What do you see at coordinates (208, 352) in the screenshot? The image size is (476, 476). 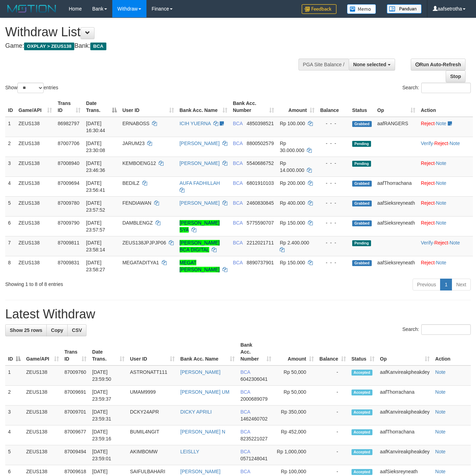 I see `th: Bank Acc. Name: activate to sort column ascending` at bounding box center [208, 352].